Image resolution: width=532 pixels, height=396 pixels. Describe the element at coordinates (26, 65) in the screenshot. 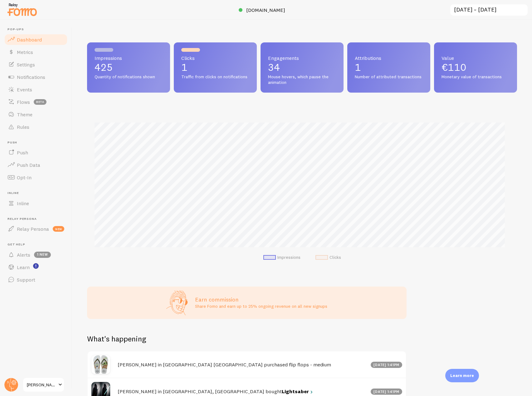

I see `span: Settings` at that location.